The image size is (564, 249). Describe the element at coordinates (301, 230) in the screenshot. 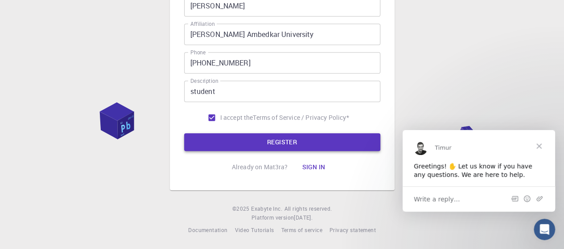

I see `a: Terms of service` at that location.